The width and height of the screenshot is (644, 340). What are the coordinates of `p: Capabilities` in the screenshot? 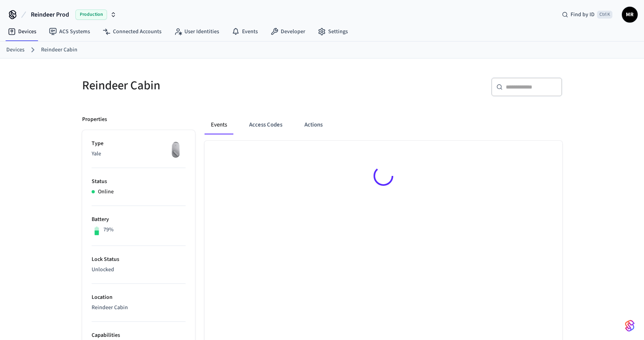 It's located at (138, 335).